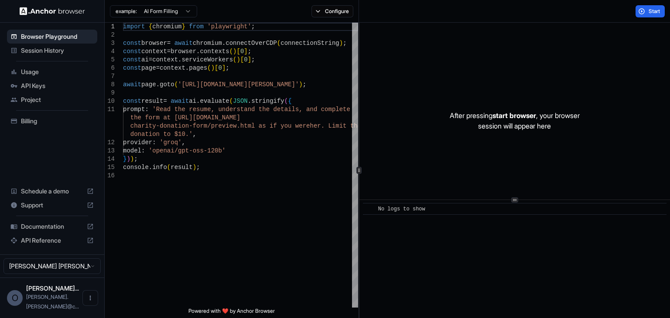 Image resolution: width=670 pixels, height=318 pixels. Describe the element at coordinates (109, 85) in the screenshot. I see `div: 8` at that location.